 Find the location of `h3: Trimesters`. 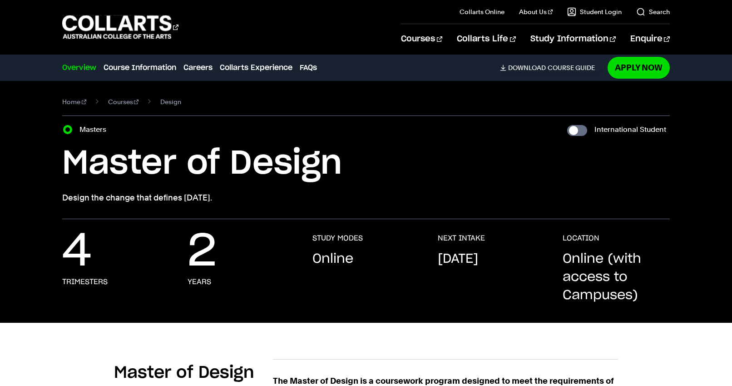

h3: Trimesters is located at coordinates (85, 282).